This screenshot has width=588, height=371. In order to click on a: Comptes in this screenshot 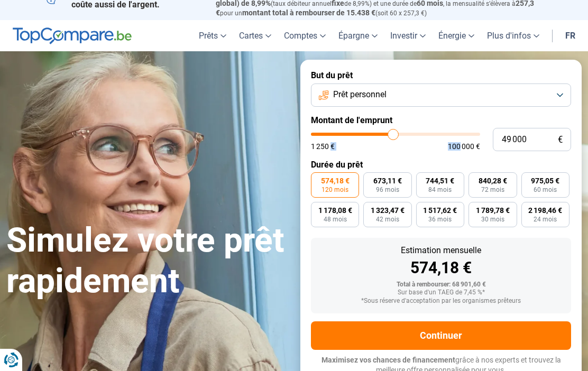, I will do `click(305, 36)`.